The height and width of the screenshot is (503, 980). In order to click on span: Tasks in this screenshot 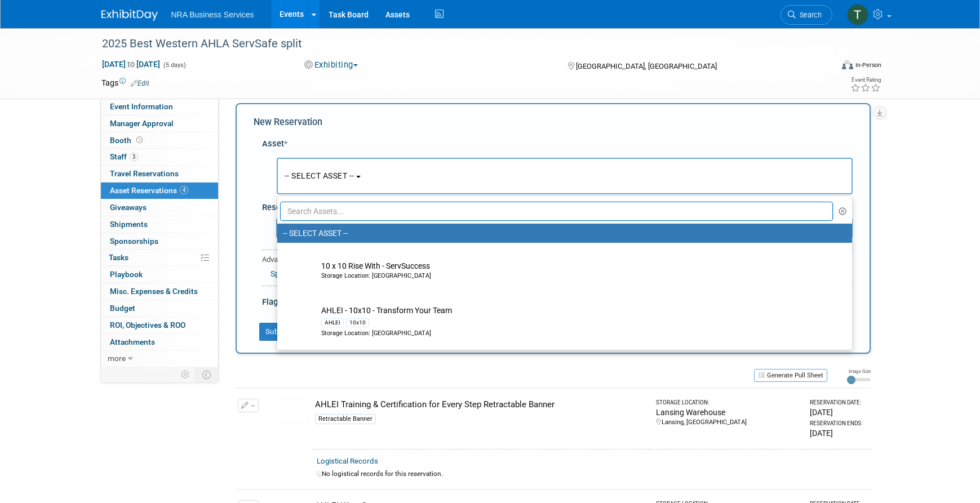, I will do `click(118, 257)`.